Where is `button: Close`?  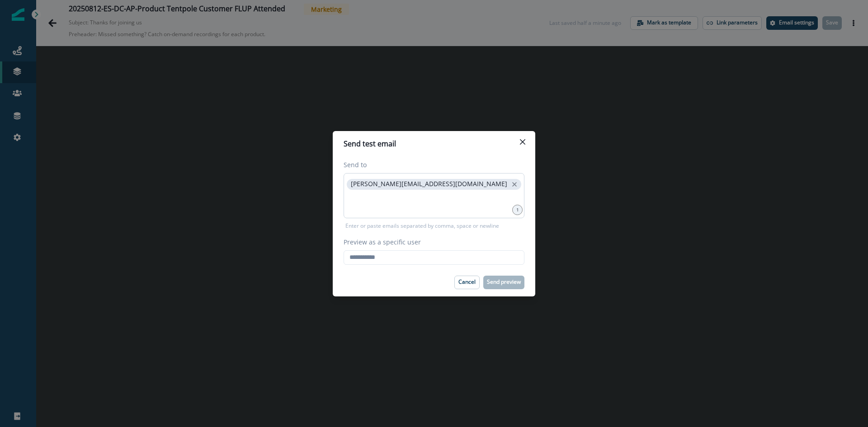 button: Close is located at coordinates (523, 142).